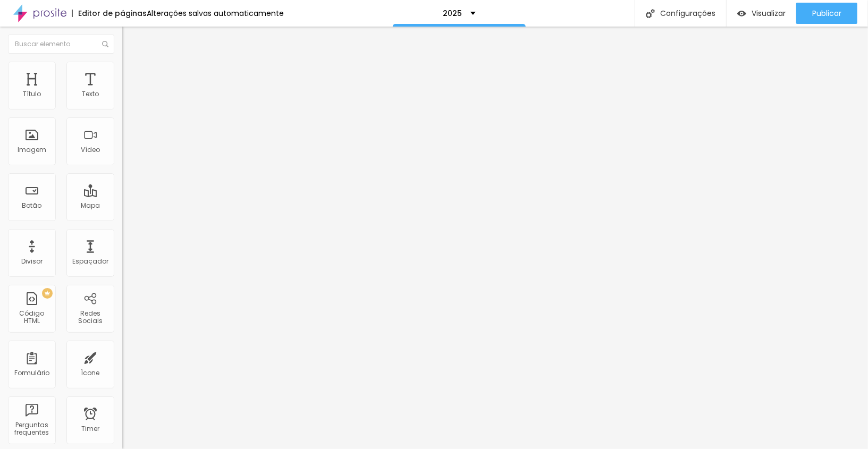 The height and width of the screenshot is (449, 868). I want to click on div: Redes Sociais, so click(90, 317).